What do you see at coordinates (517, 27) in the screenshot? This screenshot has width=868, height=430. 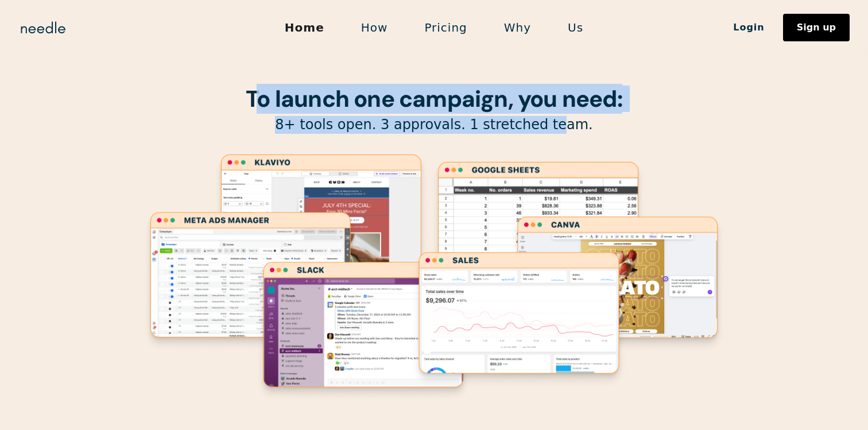 I see `a: Why` at bounding box center [517, 27].